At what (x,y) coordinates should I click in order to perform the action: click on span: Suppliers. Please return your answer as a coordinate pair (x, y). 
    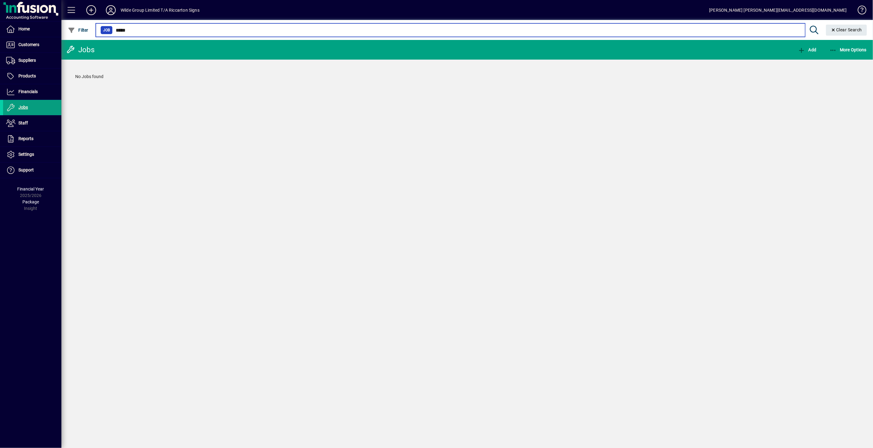
    Looking at the image, I should click on (27, 60).